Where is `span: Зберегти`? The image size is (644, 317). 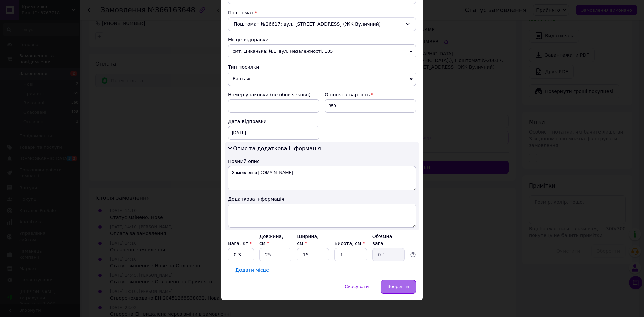 span: Зберегти is located at coordinates (398, 286).